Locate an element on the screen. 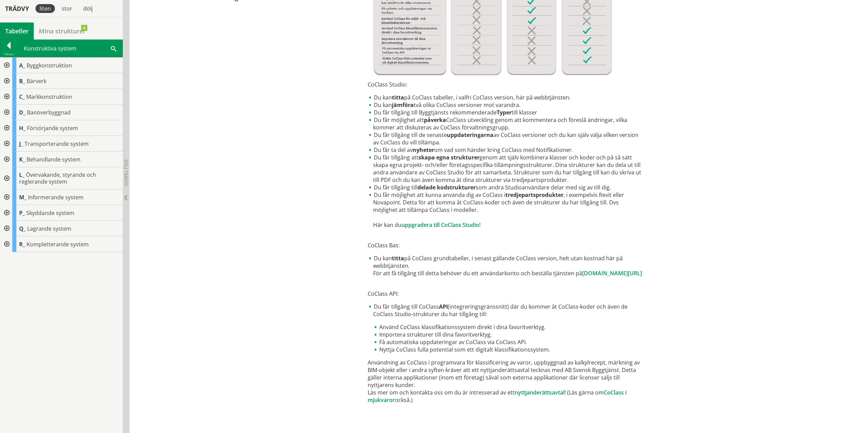 This screenshot has width=868, height=433. span: Markkonstruktion is located at coordinates (49, 97).